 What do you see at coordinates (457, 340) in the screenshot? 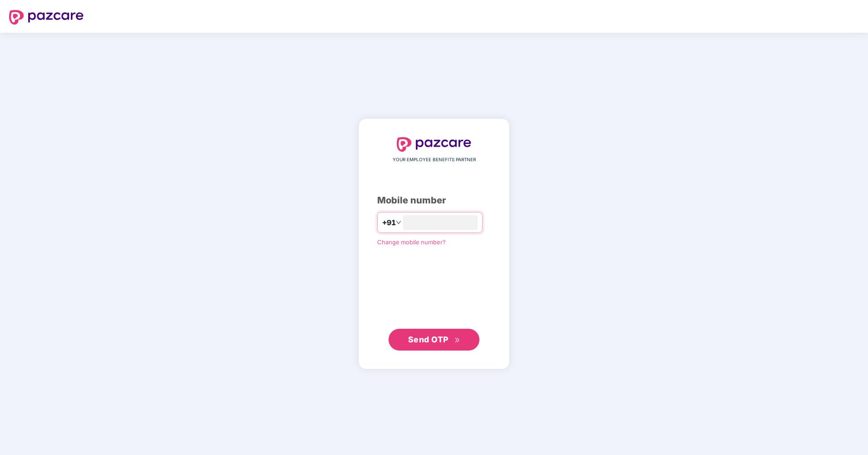
I see `span: double-right` at bounding box center [457, 340].